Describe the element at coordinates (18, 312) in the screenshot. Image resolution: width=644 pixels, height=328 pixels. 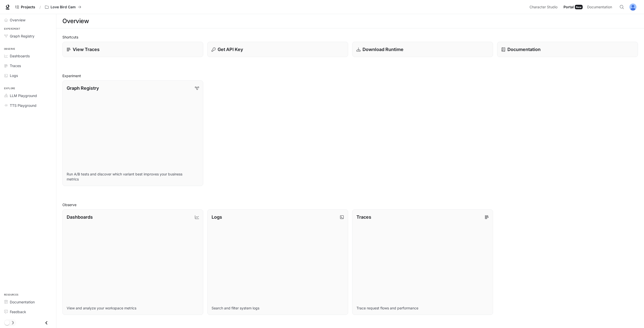
I see `span: Feedback` at that location.